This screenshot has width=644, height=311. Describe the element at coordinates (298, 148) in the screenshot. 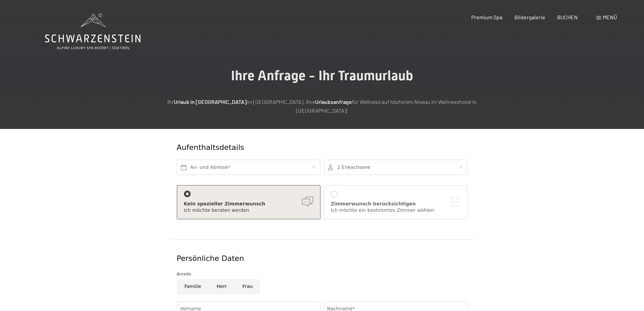

I see `div: Aufenthaltsdetails` at that location.